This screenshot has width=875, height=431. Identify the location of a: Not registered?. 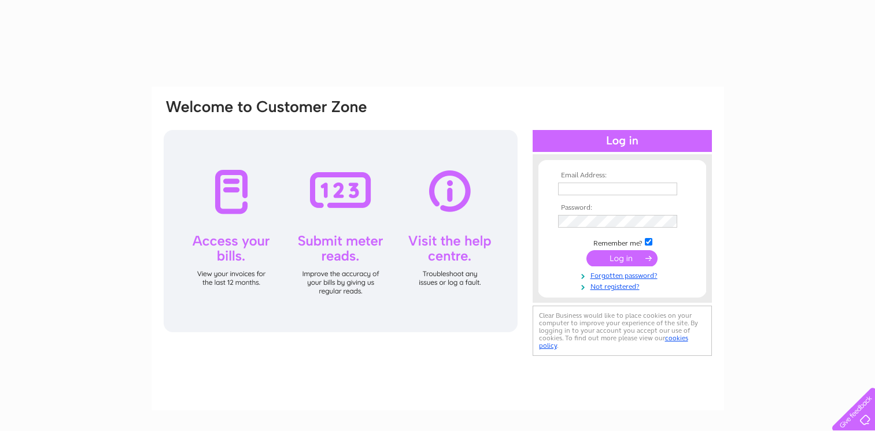
(623, 286).